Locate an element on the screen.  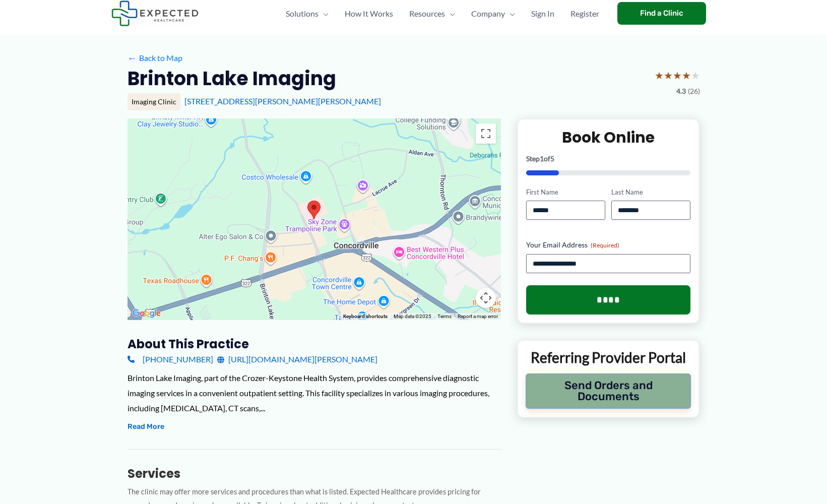
span: 1 is located at coordinates (542, 159).